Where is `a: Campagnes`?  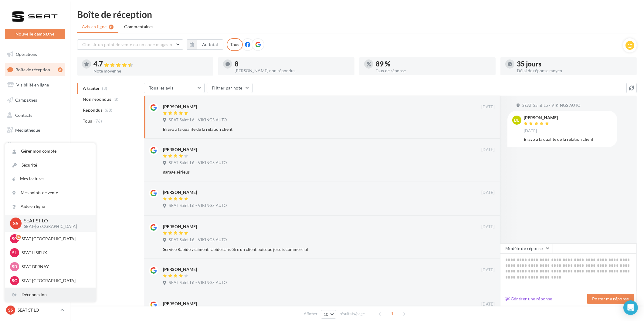
a: Campagnes is located at coordinates (35, 100).